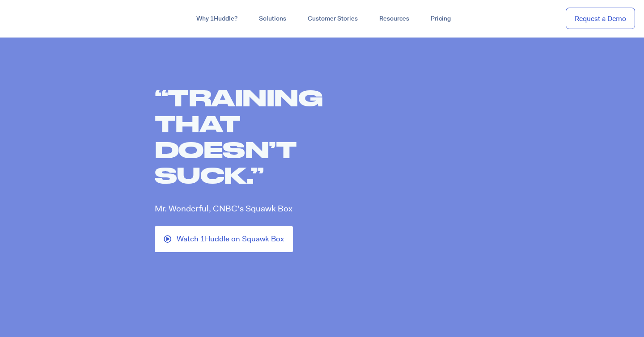 The height and width of the screenshot is (337, 644). What do you see at coordinates (230, 239) in the screenshot?
I see `span: Watch 1Huddle on Squawk Box` at bounding box center [230, 239].